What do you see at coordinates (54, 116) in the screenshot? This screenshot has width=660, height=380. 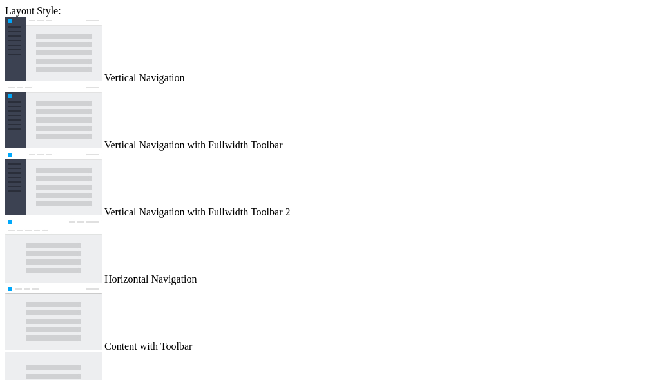 I see `img: vertical-nav-with-full-toolbar.jpg` at bounding box center [54, 116].